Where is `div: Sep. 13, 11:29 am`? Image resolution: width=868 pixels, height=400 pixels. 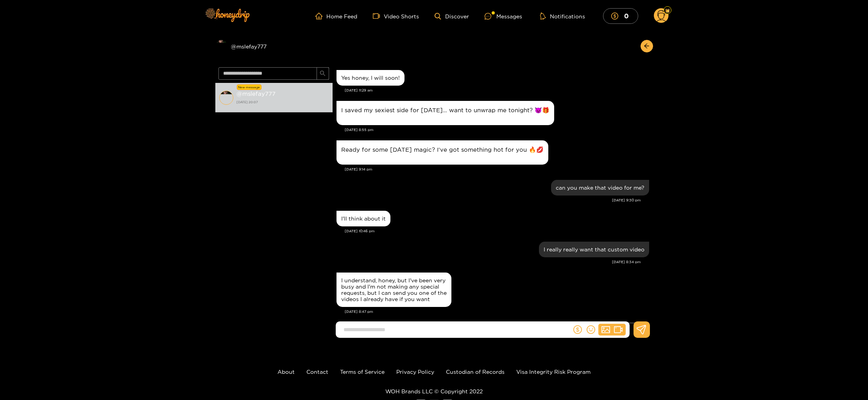
div: Sep. 13, 11:29 am is located at coordinates (370, 78).